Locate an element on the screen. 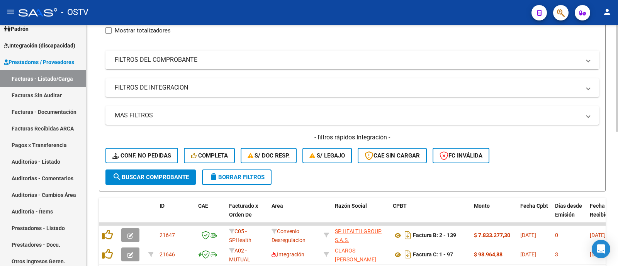  span: C05 - SPHealth Group (salud plena) is located at coordinates (245, 245).